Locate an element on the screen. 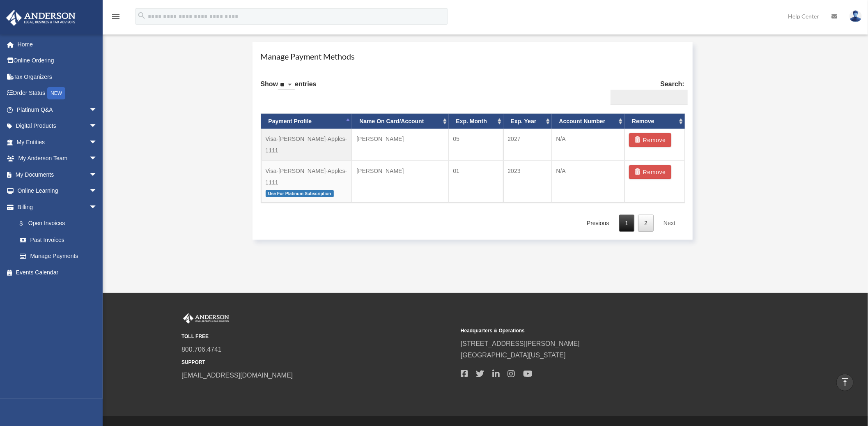  a: Past Invoices is located at coordinates (61, 239).